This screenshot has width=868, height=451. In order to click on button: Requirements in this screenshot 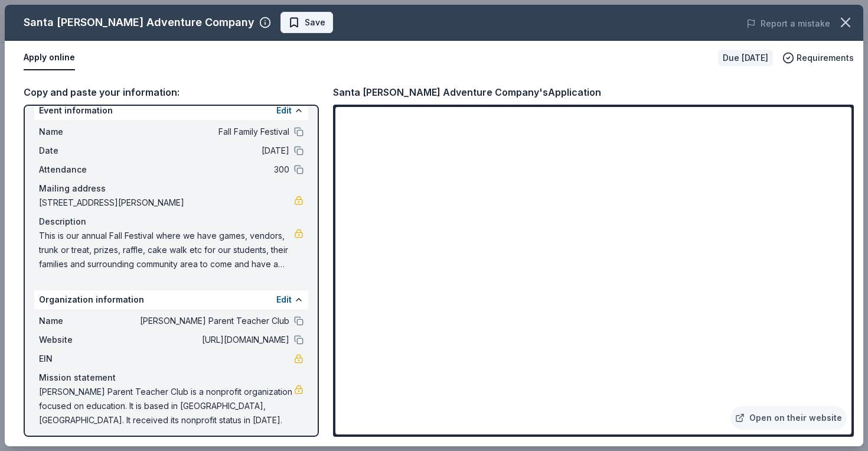, I will do `click(818, 58)`.